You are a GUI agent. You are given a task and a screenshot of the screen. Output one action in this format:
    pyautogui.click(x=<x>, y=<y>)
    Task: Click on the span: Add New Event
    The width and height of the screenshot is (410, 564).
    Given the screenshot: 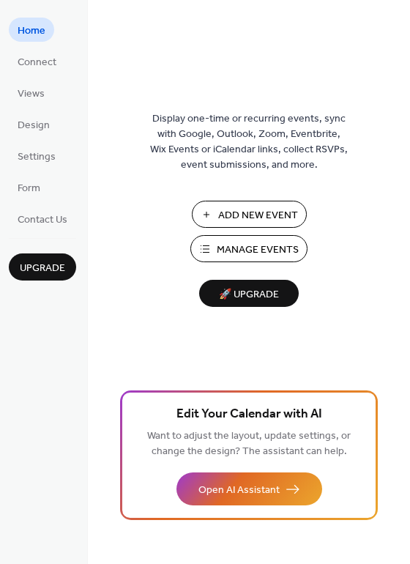 What is the action you would take?
    pyautogui.click(x=258, y=215)
    